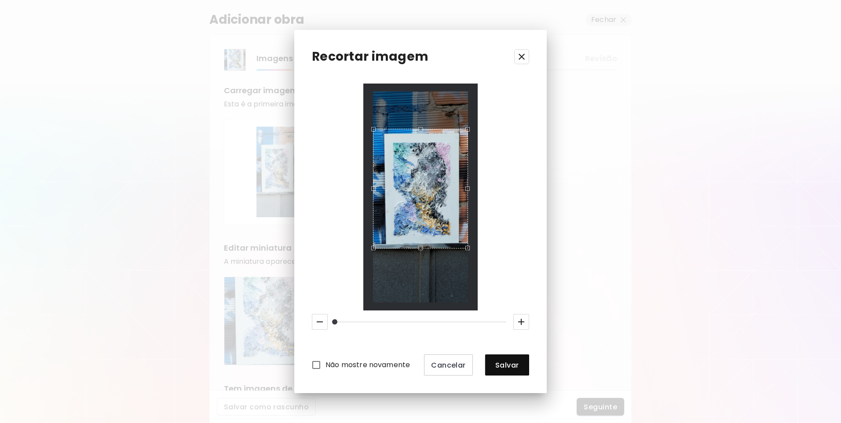 This screenshot has height=423, width=841. What do you see at coordinates (420, 197) in the screenshot?
I see `img: CropImage` at bounding box center [420, 197].